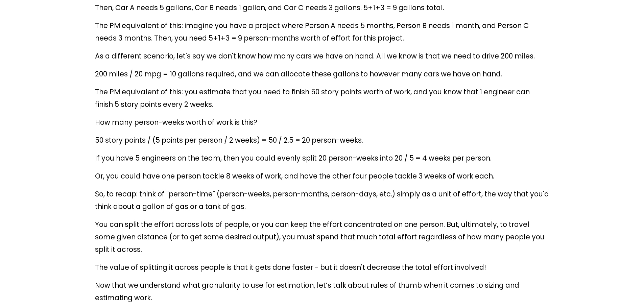 This screenshot has width=644, height=308. What do you see at coordinates (322, 200) in the screenshot?
I see `p: So, to recap: think of "person-time" (person-weeks, person-months, person-days, etc.) simply as a...` at bounding box center [322, 200].